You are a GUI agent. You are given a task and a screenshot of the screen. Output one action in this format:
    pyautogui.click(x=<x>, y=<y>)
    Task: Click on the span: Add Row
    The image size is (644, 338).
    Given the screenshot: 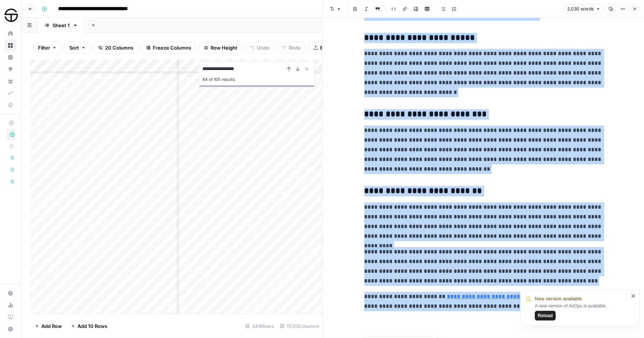 What is the action you would take?
    pyautogui.click(x=51, y=326)
    